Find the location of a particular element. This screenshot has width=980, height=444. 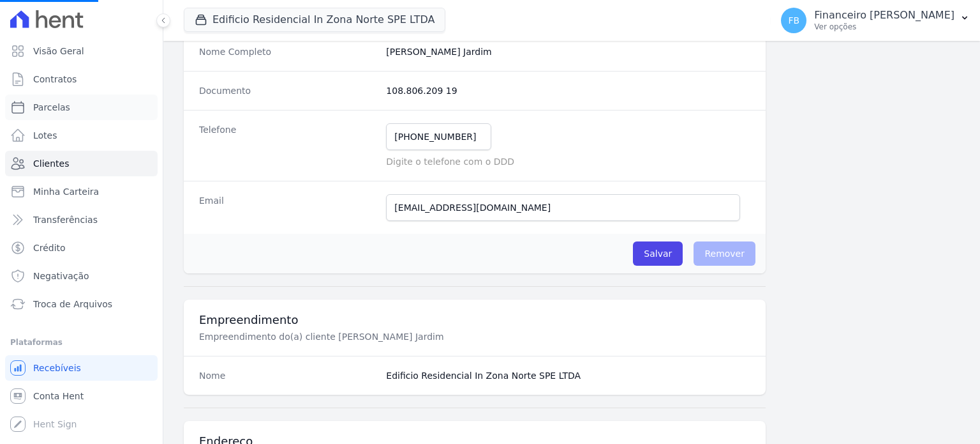

a: Negativação is located at coordinates (81, 276).